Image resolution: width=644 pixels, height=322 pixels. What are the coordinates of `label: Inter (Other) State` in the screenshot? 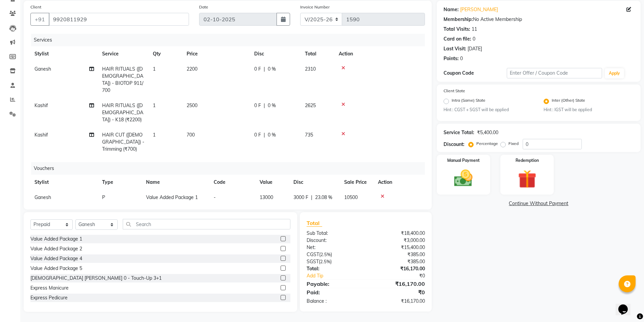 It's located at (568, 102).